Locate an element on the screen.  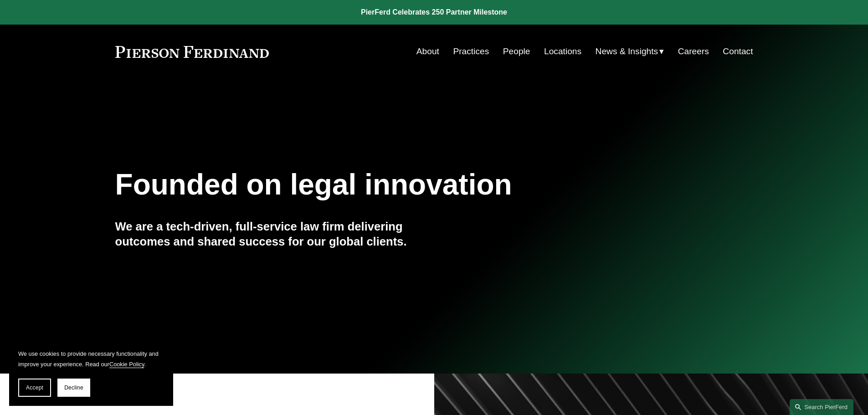
a: Practices is located at coordinates (471, 52).